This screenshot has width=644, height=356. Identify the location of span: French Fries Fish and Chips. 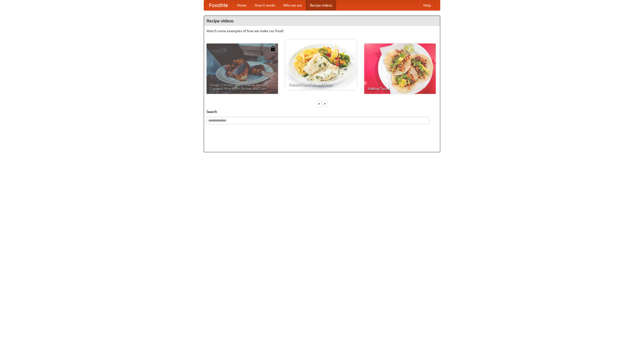
(321, 85).